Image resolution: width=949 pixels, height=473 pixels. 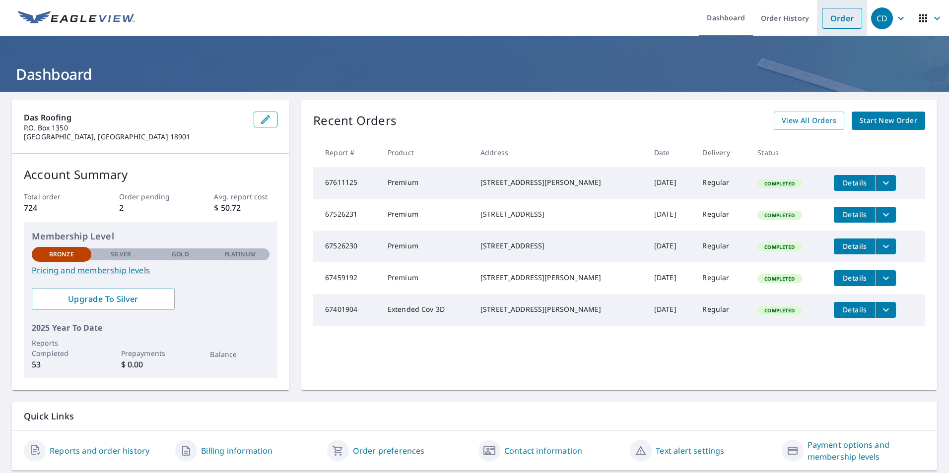 I want to click on button: detailsBtn-67526231, so click(x=855, y=215).